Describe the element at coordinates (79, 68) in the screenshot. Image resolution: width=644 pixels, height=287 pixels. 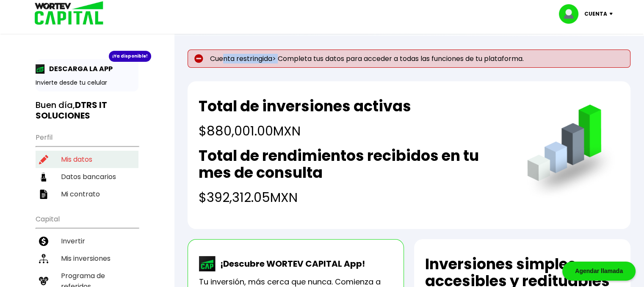
I see `p: DESCARGA LA APP` at that location.